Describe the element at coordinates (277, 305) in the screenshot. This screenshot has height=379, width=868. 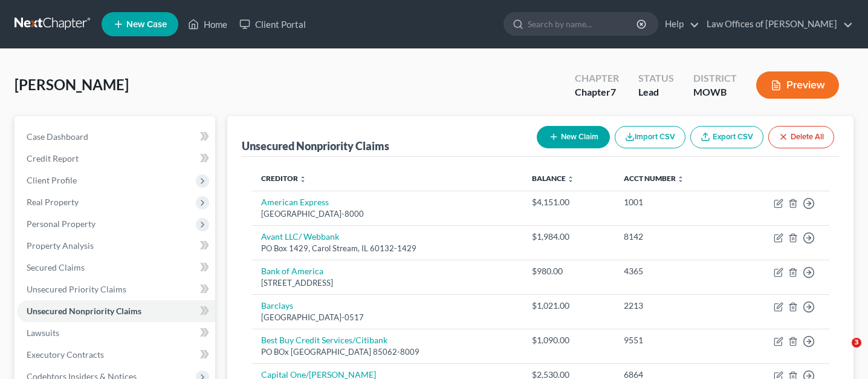
I see `a: Barclays` at that location.